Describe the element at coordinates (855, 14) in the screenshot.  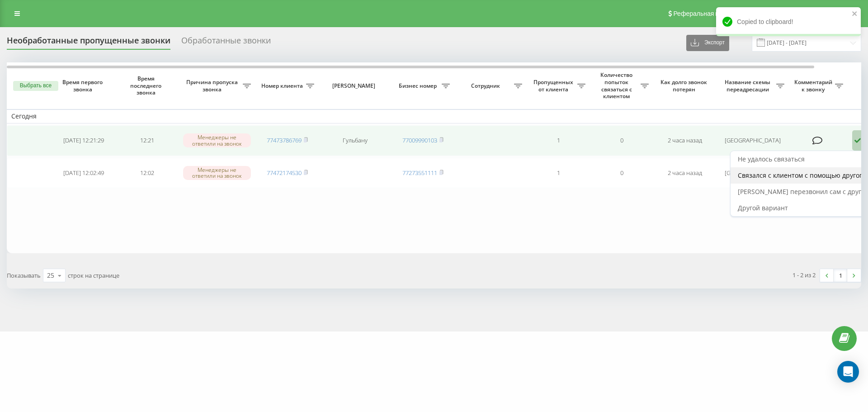
I see `button: close` at that location.